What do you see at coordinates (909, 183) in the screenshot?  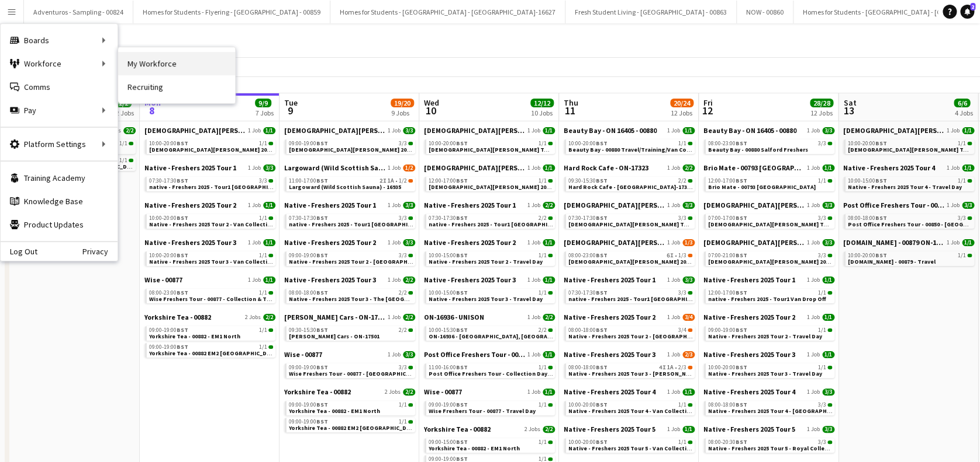 I see `a: 10:00-15:00BST1/1Native - Freshers 2025 Tour 4 - Travel Day` at bounding box center [909, 183].